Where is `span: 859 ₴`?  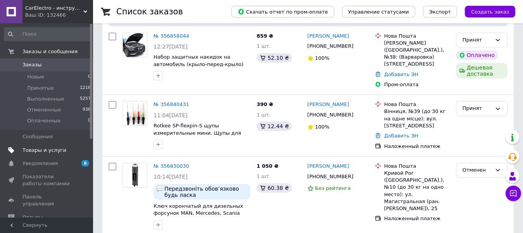 span: 859 ₴ is located at coordinates (265, 36).